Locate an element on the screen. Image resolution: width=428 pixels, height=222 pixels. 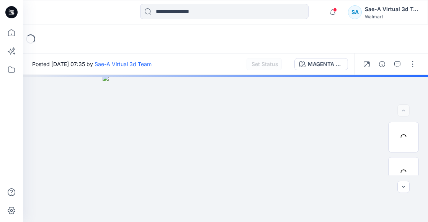
img: eyJhbGciOiJIUzI1NiIsImtpZCI6IjAiLCJzbHQiOiJzZXMiLCJ0eXAiOiJKV1QifQ.eyJkYXRhIjp7InR5cGUiOiJzdG9yYW... is located at coordinates (226, 149).